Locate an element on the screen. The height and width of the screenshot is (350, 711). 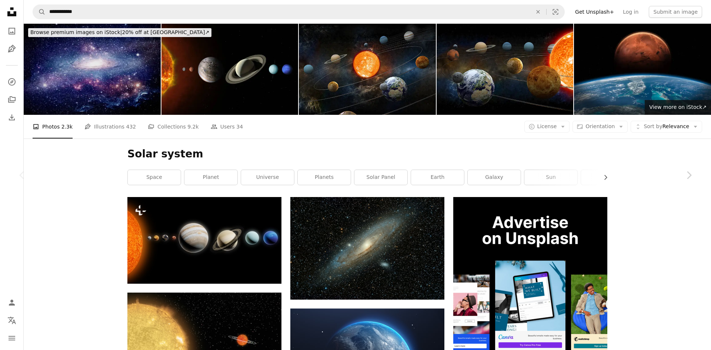
button: Menu is located at coordinates (12, 338).